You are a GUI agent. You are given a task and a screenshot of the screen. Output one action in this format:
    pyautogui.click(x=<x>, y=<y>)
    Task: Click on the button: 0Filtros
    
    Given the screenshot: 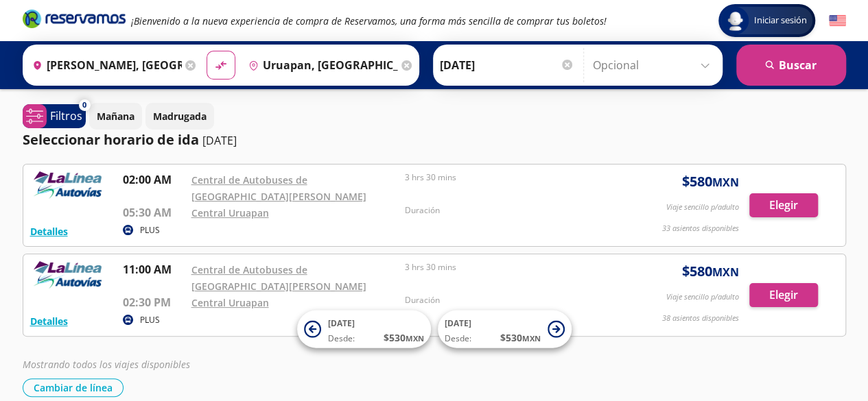 What is the action you would take?
    pyautogui.click(x=54, y=116)
    